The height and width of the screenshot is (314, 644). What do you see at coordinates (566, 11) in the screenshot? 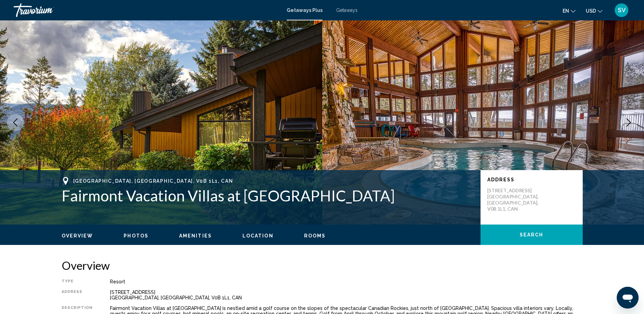
I see `span: en` at bounding box center [566, 11].